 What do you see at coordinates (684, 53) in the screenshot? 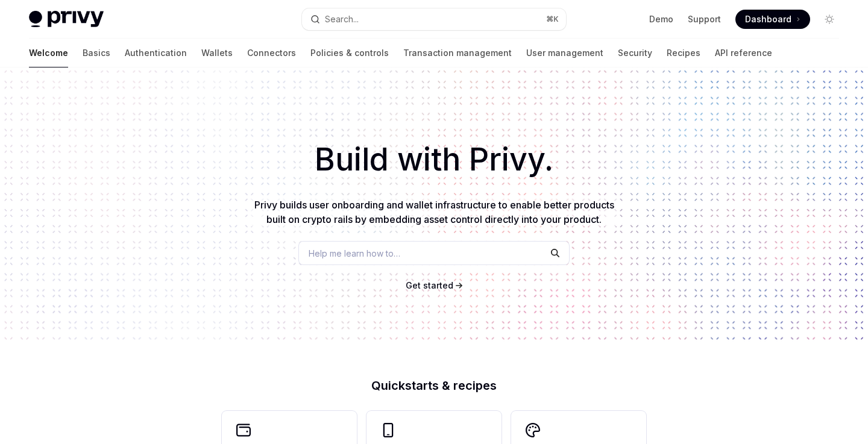
I see `a: Recipes` at bounding box center [684, 53].